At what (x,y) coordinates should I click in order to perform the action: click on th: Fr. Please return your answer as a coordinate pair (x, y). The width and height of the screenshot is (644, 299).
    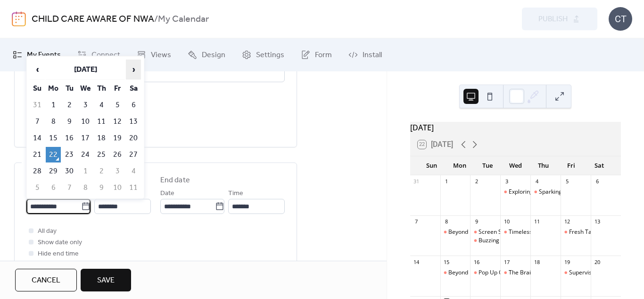
    Looking at the image, I should click on (117, 88).